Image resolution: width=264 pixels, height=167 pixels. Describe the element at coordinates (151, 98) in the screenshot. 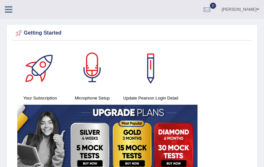

I see `h4: Update Pearson Login Detail` at that location.